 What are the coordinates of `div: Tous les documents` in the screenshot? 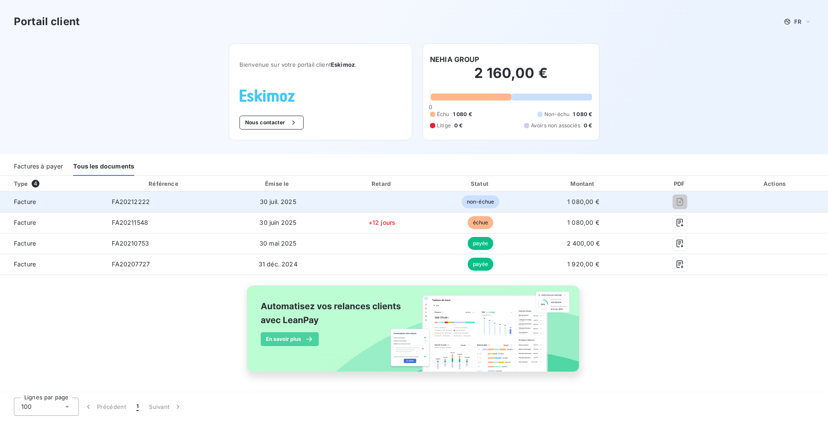 It's located at (103, 167).